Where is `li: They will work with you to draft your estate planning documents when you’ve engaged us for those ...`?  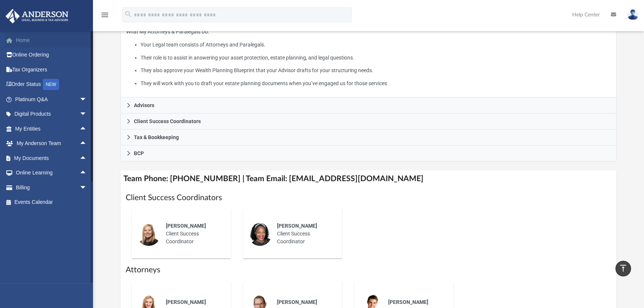
li: They will work with you to draft your estate planning documents when you’ve engaged us for those ... is located at coordinates (375, 83).